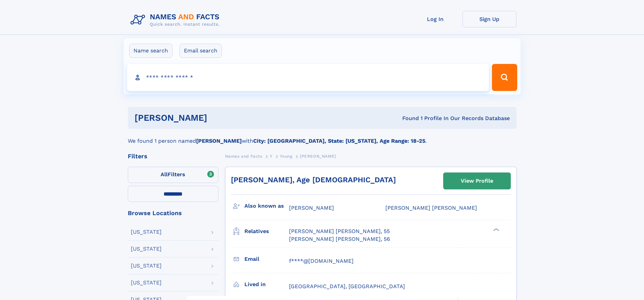  Describe the element at coordinates (271, 156) in the screenshot. I see `span: Y` at that location.